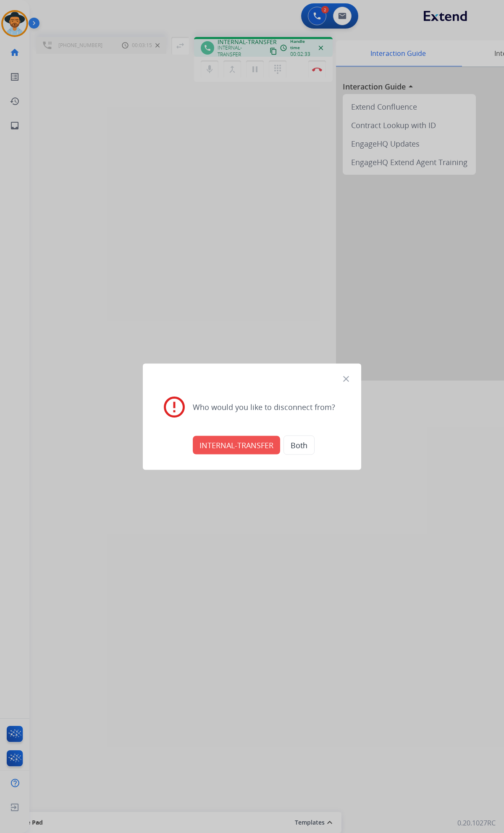 The height and width of the screenshot is (833, 504). Describe the element at coordinates (237, 445) in the screenshot. I see `button: INTERNAL-TRANSFER` at that location.